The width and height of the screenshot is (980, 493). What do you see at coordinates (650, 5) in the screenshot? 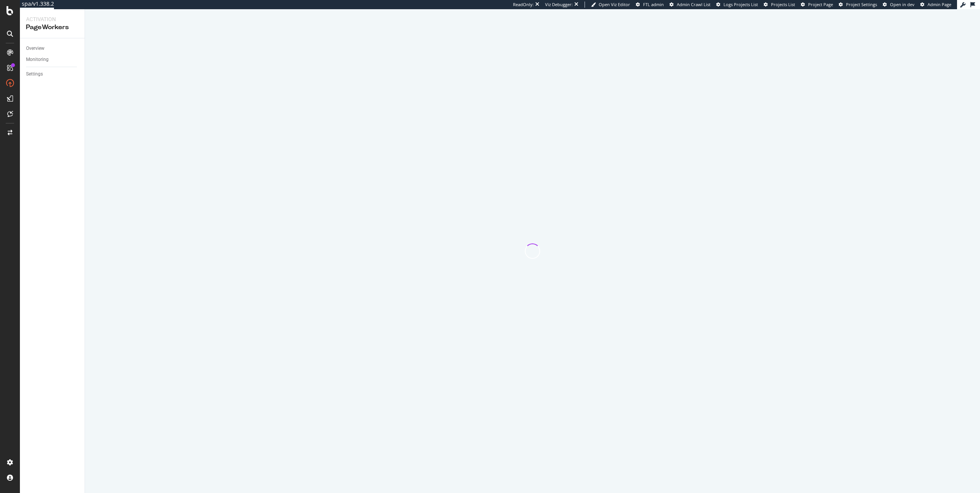
I see `a: FTL admin` at bounding box center [650, 5].